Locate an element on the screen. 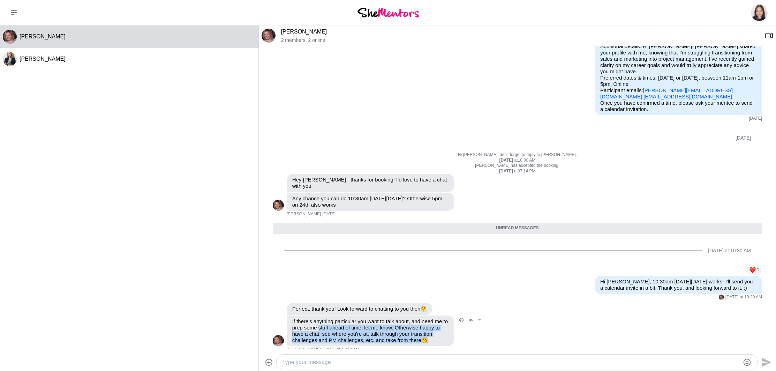 The height and width of the screenshot is (371, 776). img: Dennise Garcia is located at coordinates (759, 13).